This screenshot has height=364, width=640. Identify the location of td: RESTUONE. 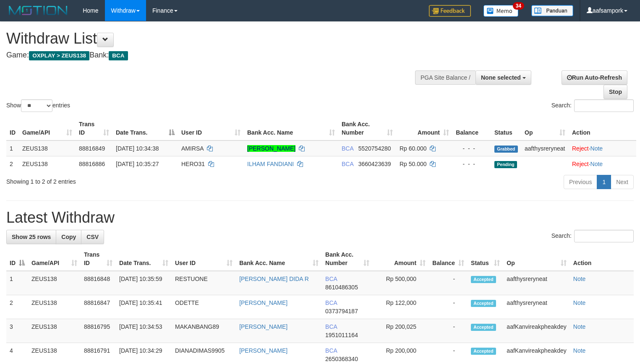
(203, 283).